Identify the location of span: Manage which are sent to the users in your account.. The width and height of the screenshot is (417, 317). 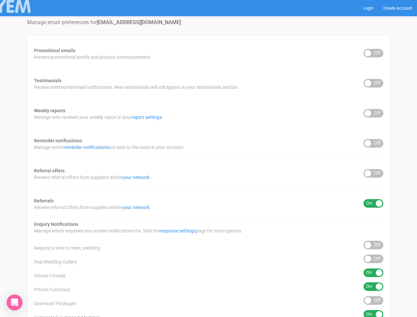
(109, 147).